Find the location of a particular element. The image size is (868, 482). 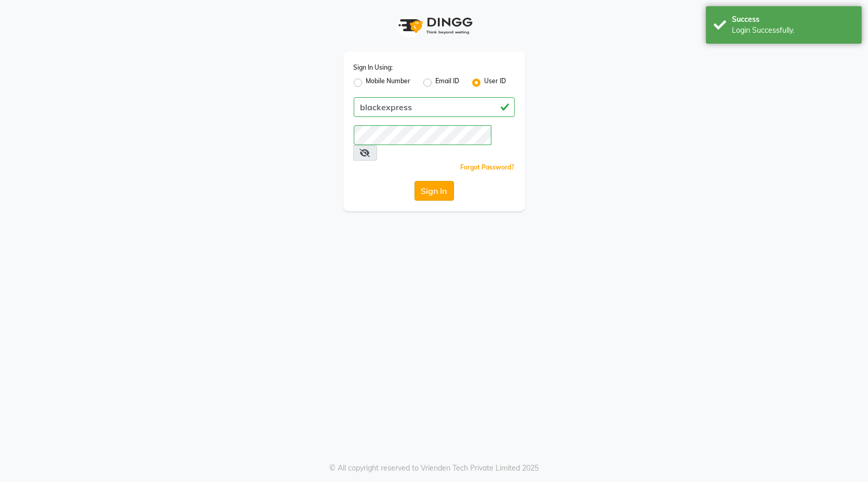

label: User ID is located at coordinates (496, 83).